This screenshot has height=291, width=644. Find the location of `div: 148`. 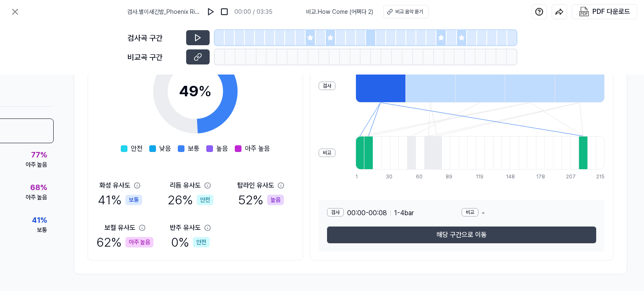

div: 148 is located at coordinates (510, 176).